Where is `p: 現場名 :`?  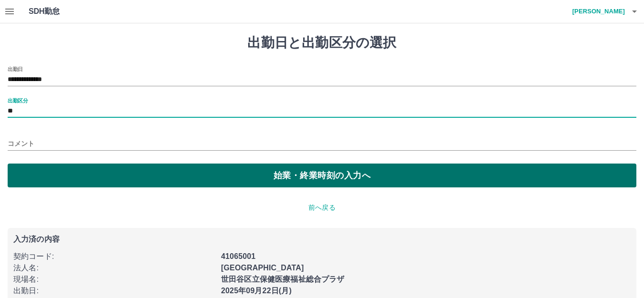
p: 現場名 : is located at coordinates (114, 280).